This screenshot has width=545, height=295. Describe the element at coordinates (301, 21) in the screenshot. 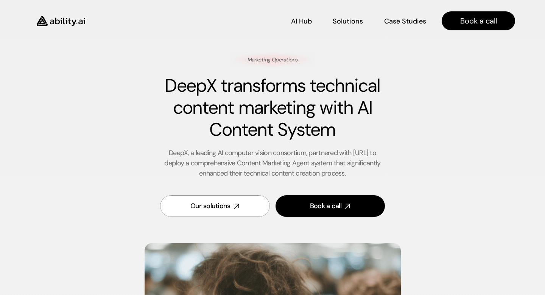

I see `a: AI Hub` at that location.